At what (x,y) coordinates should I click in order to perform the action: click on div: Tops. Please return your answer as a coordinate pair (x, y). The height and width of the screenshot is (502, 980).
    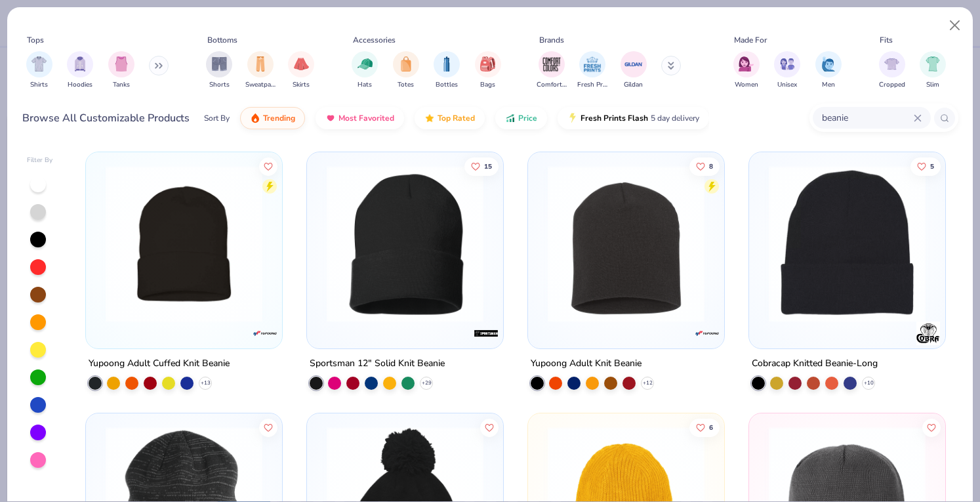
    Looking at the image, I should click on (35, 40).